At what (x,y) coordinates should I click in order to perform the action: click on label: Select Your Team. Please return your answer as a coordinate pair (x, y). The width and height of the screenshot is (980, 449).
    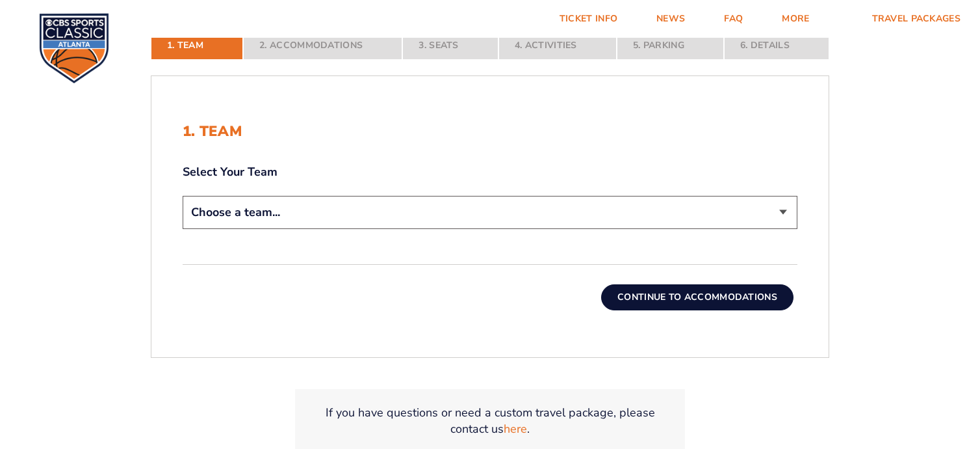
    Looking at the image, I should click on (490, 172).